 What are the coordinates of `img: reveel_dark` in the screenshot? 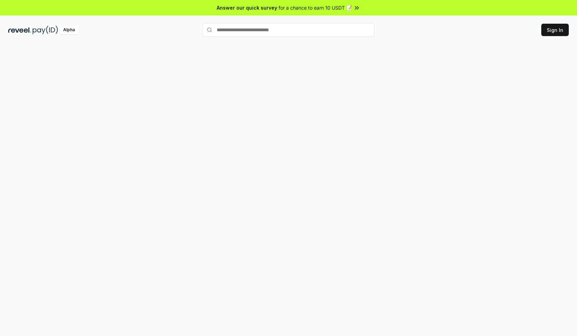 It's located at (20, 30).